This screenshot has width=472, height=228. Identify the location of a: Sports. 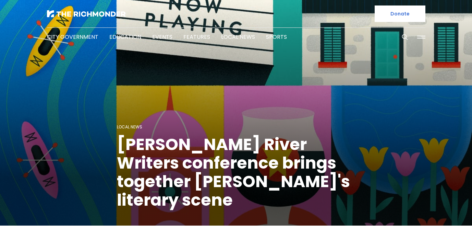
(276, 37).